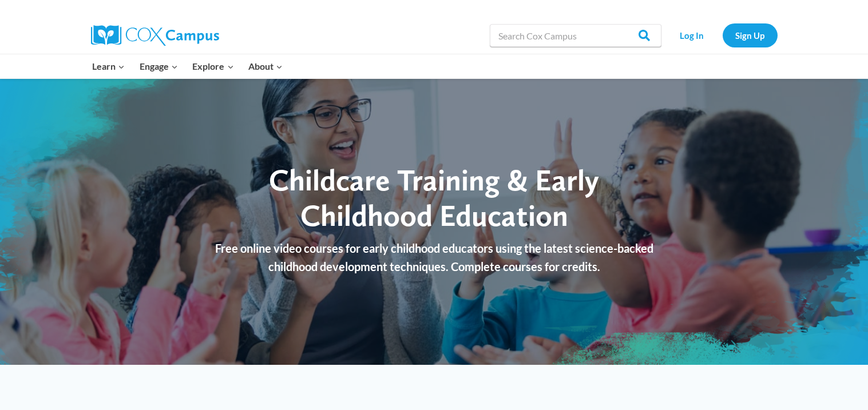 The height and width of the screenshot is (410, 868). I want to click on a: Sign Up, so click(750, 35).